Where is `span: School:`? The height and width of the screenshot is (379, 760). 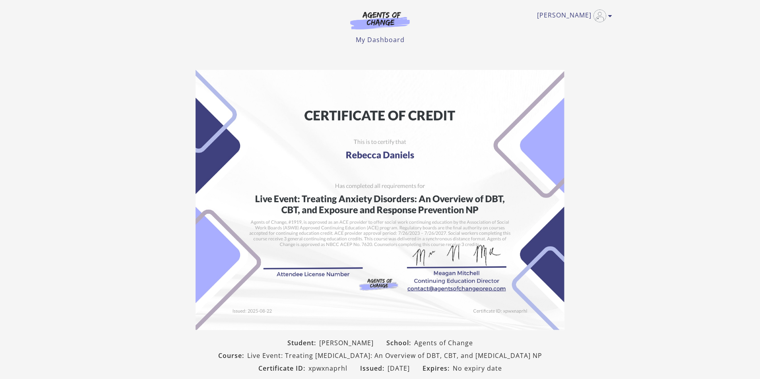 span: School: is located at coordinates (400, 343).